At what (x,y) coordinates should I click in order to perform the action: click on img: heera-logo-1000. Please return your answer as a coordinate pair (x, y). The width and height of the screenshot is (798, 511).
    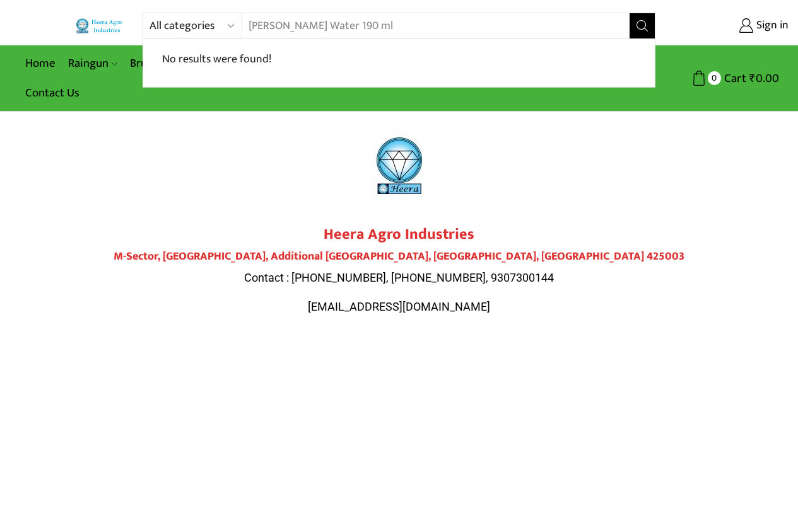
    Looking at the image, I should click on (399, 166).